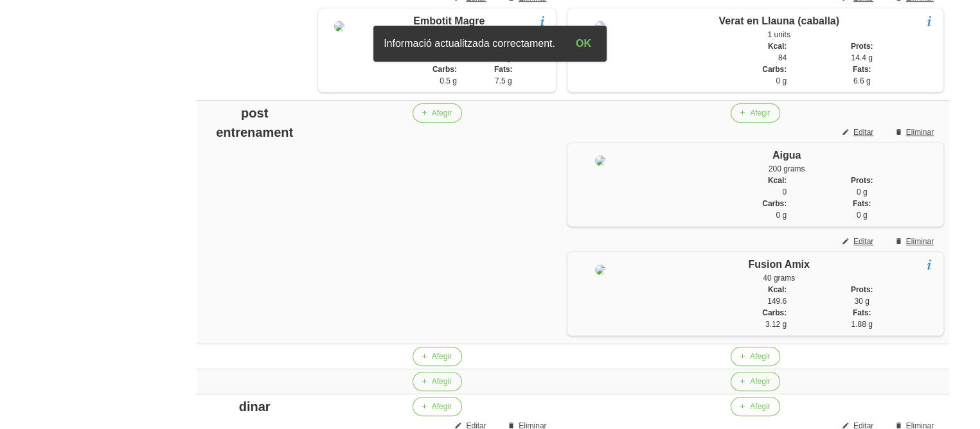  Describe the element at coordinates (254, 123) in the screenshot. I see `div: post entrenament` at that location.